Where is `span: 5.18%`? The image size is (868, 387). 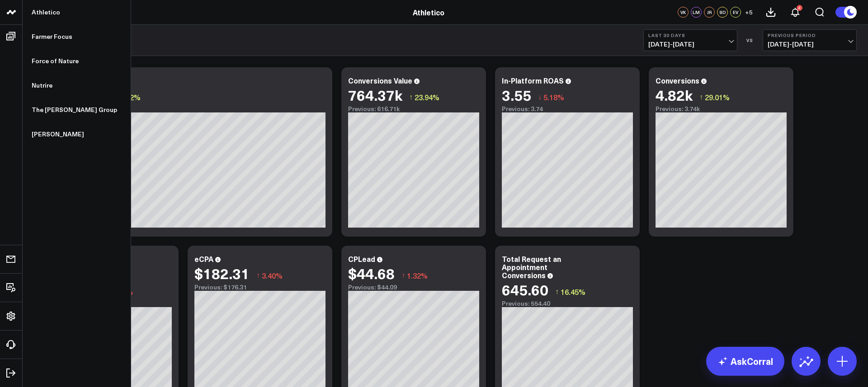
span: 5.18% is located at coordinates (554, 97).